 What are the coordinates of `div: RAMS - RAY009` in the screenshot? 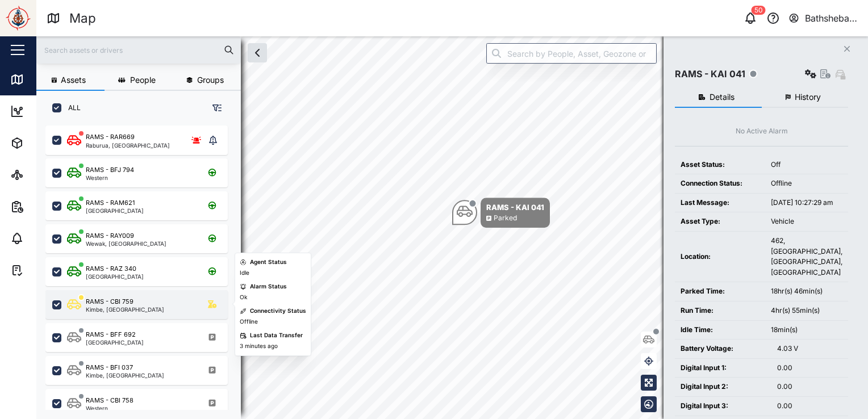 It's located at (110, 236).